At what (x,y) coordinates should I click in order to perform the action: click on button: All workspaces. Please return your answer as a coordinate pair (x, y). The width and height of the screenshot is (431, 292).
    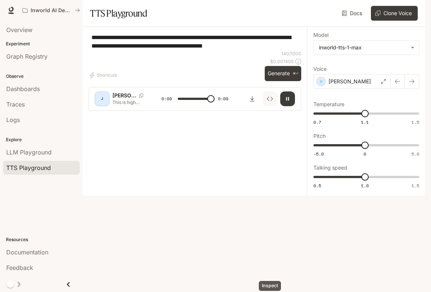
    Looking at the image, I should click on (51, 10).